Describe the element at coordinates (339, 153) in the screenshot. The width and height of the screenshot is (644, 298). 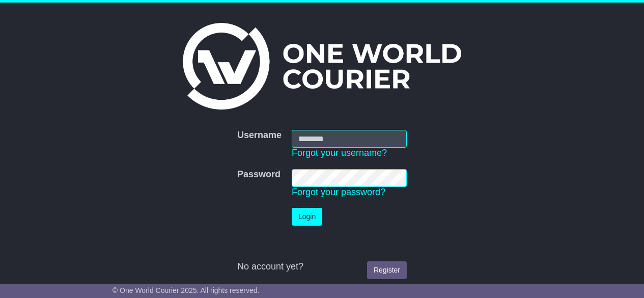
I see `a: Forgot your username?` at that location.